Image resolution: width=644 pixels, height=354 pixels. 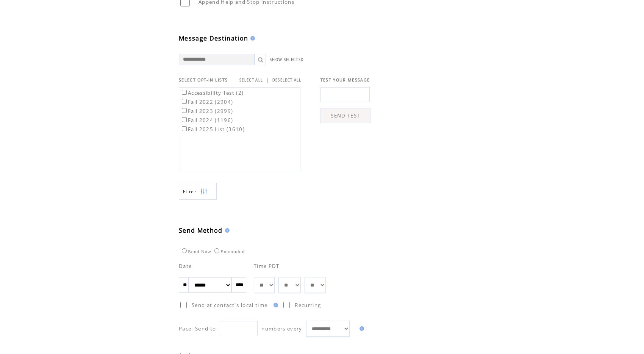 What do you see at coordinates (184, 128) in the screenshot?
I see `input: Fall 2025 List (3610)` at bounding box center [184, 128].